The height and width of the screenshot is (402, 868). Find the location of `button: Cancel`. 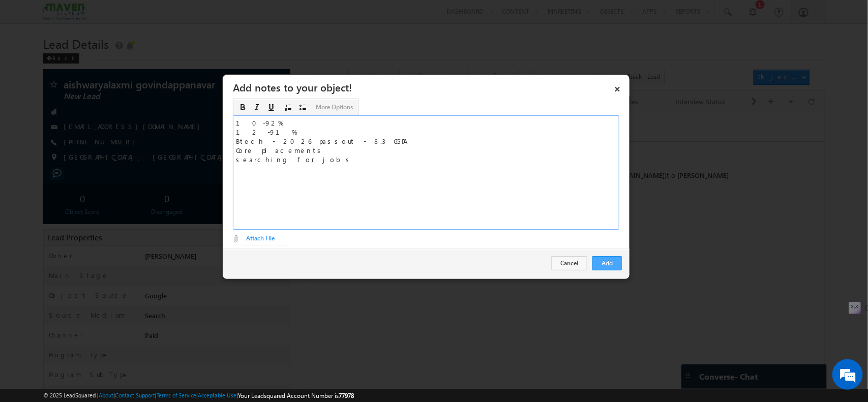

button: Cancel is located at coordinates (569, 263).